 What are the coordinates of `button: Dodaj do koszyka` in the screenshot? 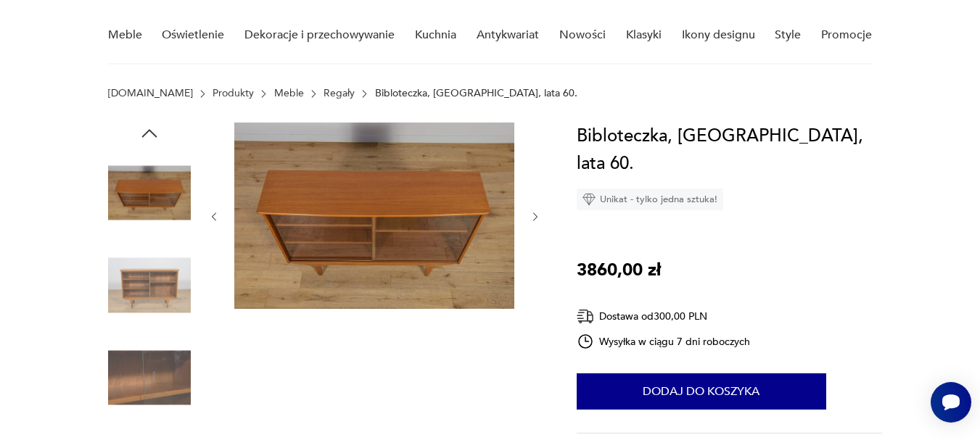 It's located at (701, 392).